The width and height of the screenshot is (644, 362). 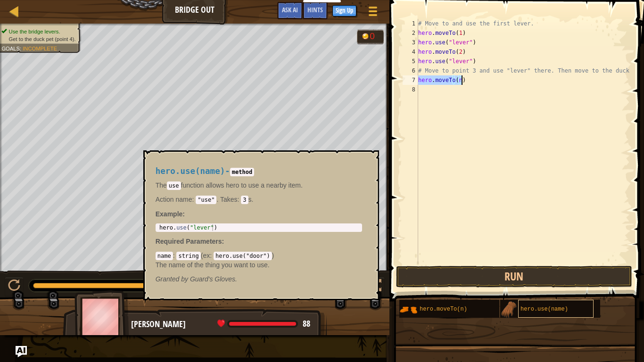 What do you see at coordinates (164, 199) in the screenshot?
I see `span: Action` at bounding box center [164, 199].